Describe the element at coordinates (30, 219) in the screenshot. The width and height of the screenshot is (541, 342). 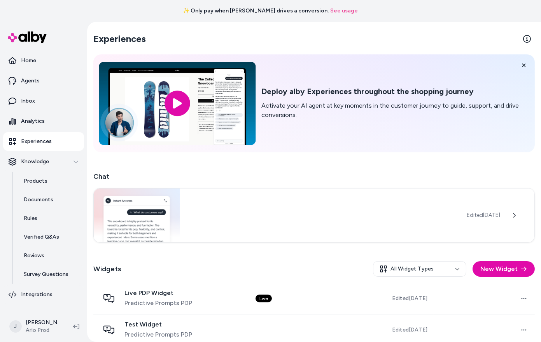
I see `p: Rules` at that location.